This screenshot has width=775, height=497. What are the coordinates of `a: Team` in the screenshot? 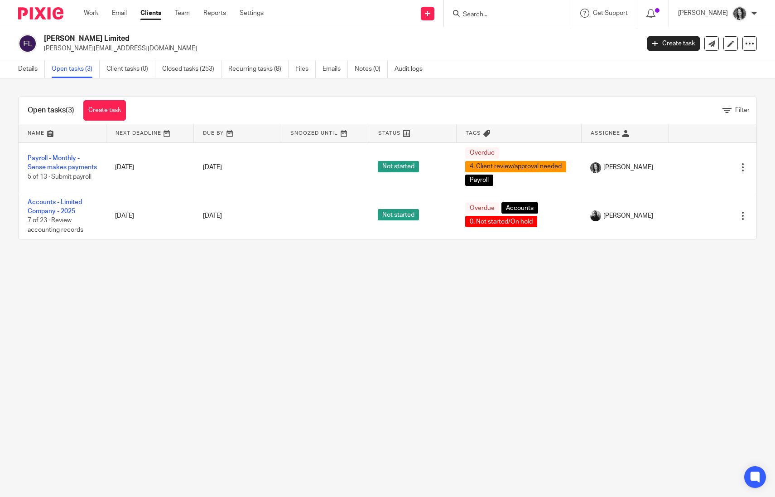 It's located at (182, 13).